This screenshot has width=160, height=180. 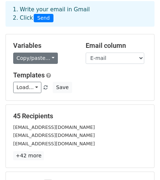 What do you see at coordinates (80, 14) in the screenshot?
I see `div: 1. Write your email in Gmail 2. Click` at bounding box center [80, 14].